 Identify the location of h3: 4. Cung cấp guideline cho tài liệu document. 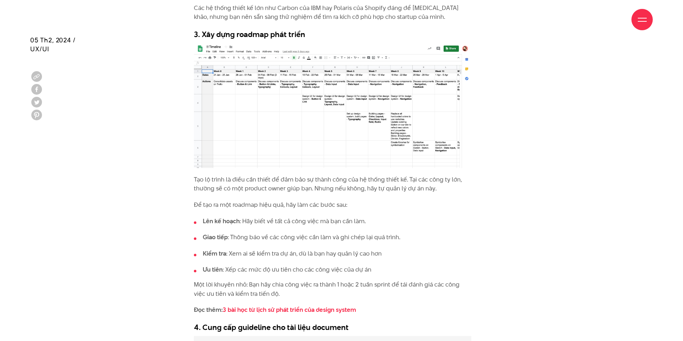
(333, 327).